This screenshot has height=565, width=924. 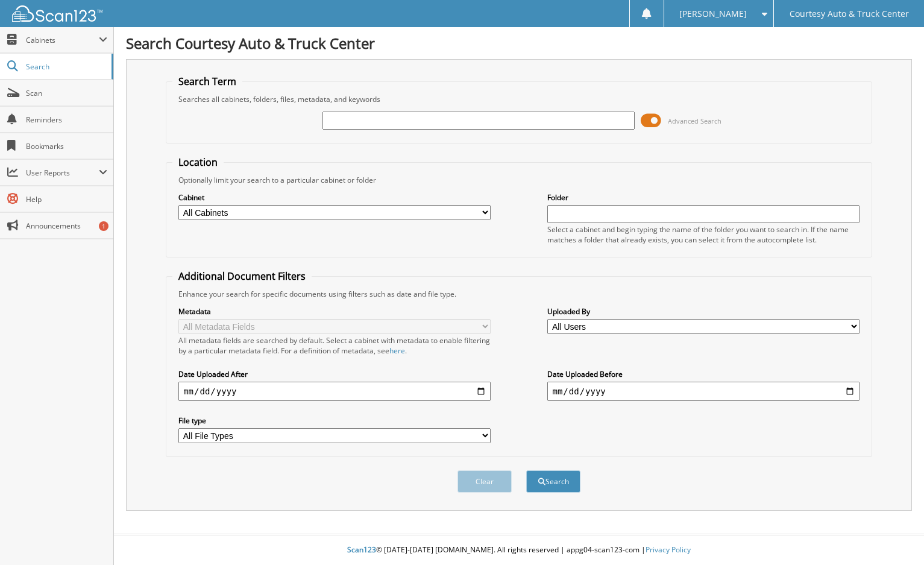 I want to click on input: start, so click(x=334, y=391).